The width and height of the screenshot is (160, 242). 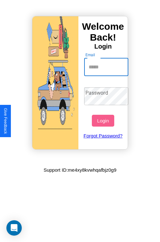 What do you see at coordinates (103, 121) in the screenshot?
I see `button: Login` at bounding box center [103, 121].